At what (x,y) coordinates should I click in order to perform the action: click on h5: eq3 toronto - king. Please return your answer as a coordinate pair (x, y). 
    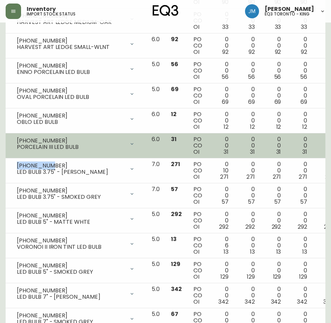
    Looking at the image, I should click on (287, 14).